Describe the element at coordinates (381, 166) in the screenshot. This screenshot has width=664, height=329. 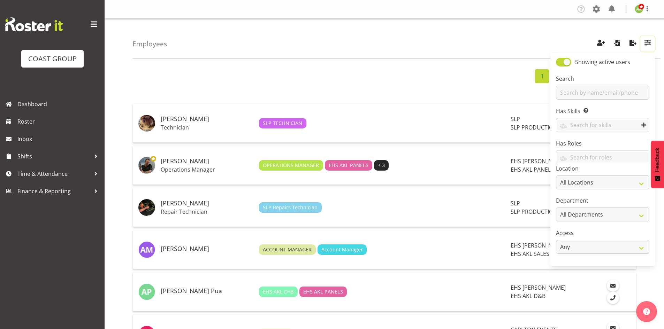
I see `span: + 3` at that location.